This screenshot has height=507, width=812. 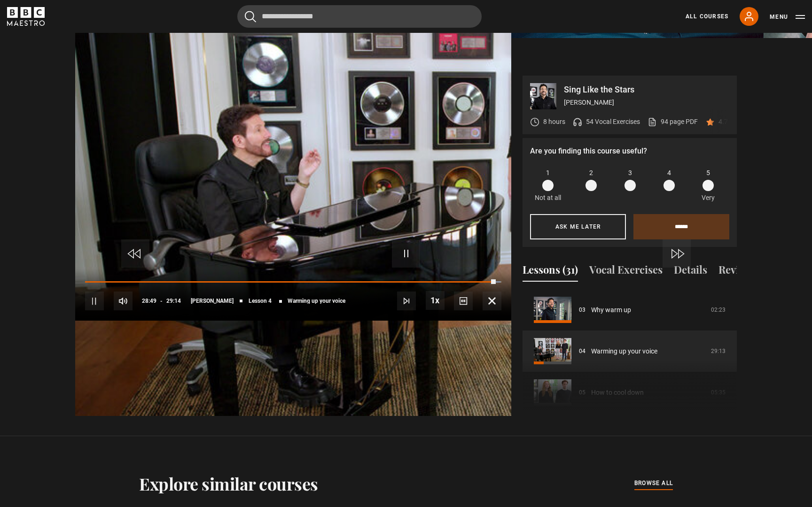 What do you see at coordinates (610, 310) in the screenshot?
I see `a: Why warm up` at bounding box center [610, 310].